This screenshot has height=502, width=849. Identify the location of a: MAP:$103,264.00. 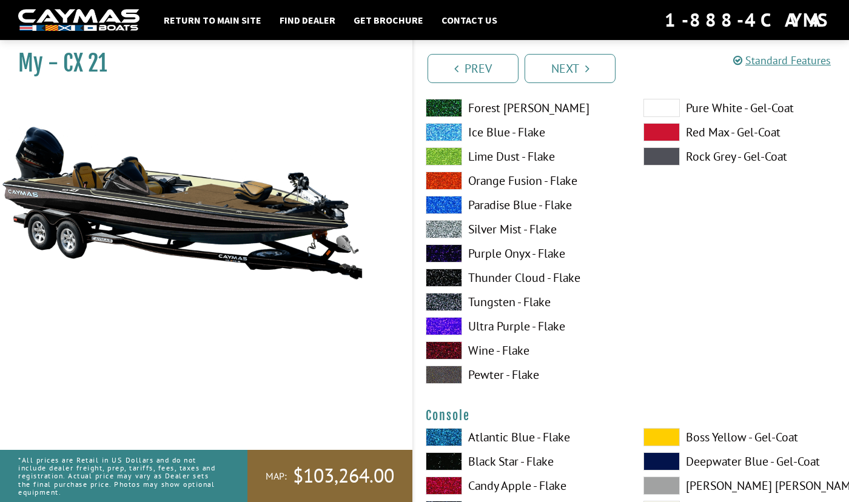
(330, 476).